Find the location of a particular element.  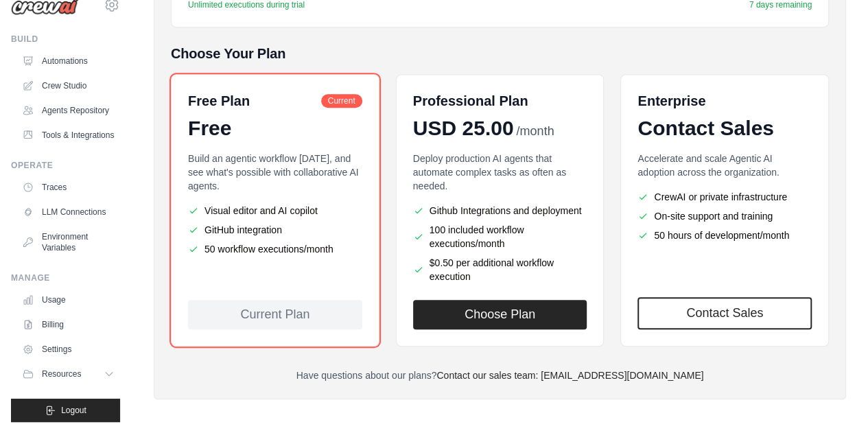

span: Resources is located at coordinates (61, 375).